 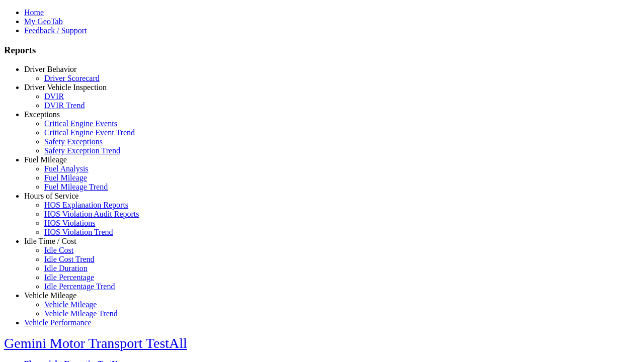 I want to click on a: Driver Scorecard, so click(x=72, y=78).